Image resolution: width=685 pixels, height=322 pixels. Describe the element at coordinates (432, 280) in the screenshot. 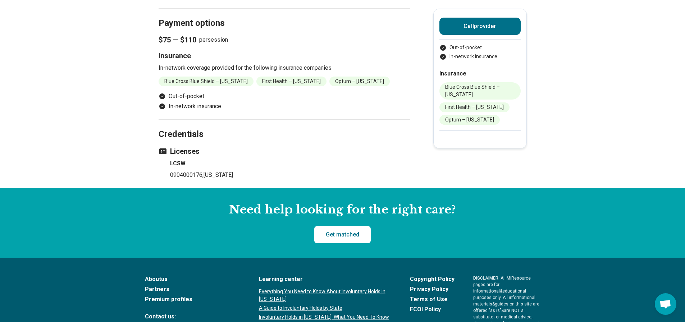

I see `a: Copyright Policy` at that location.